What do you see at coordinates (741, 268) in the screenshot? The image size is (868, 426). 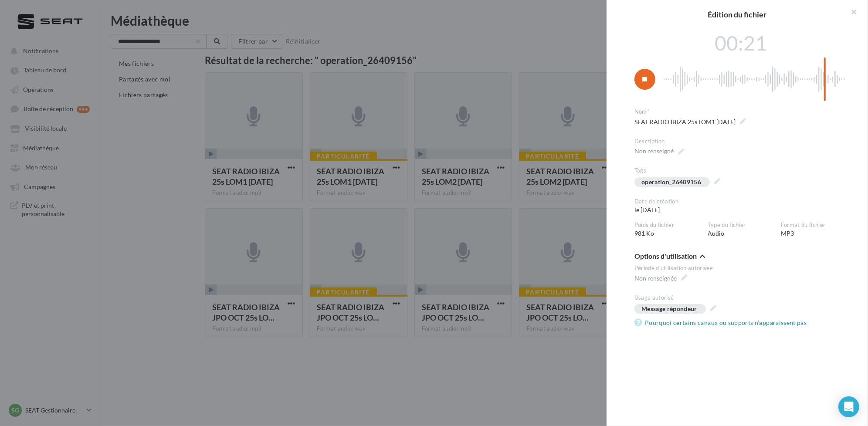 I see `div: Période d’utilisation autorisée` at bounding box center [741, 268].